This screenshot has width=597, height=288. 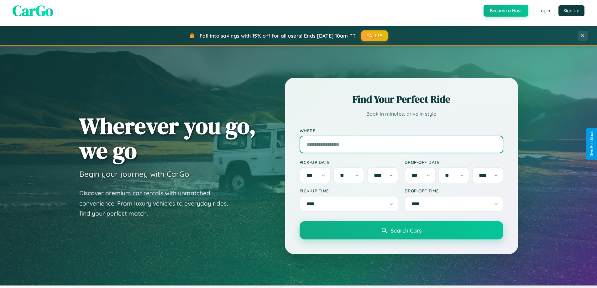 What do you see at coordinates (134, 174) in the screenshot?
I see `h3: Begin your journey with CarGo` at bounding box center [134, 174].